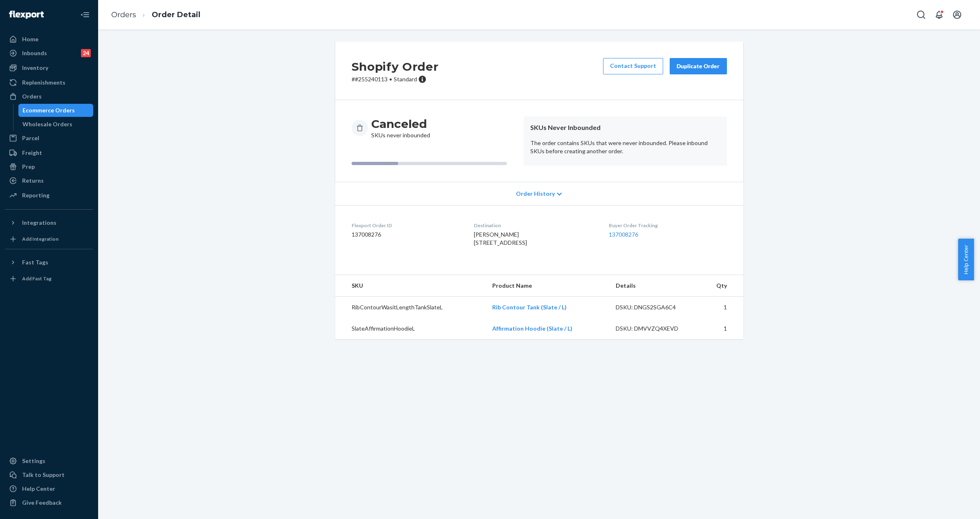 The height and width of the screenshot is (519, 980). I want to click on th: SKU, so click(411, 286).